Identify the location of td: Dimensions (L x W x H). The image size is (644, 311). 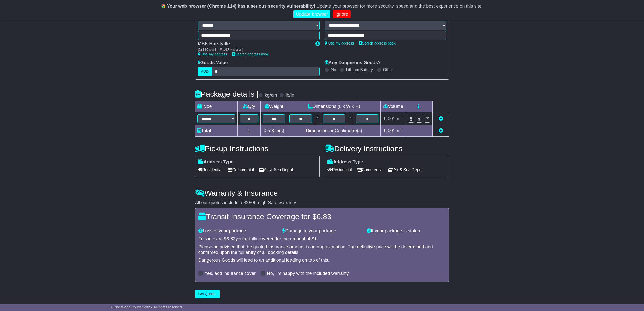
(334, 107).